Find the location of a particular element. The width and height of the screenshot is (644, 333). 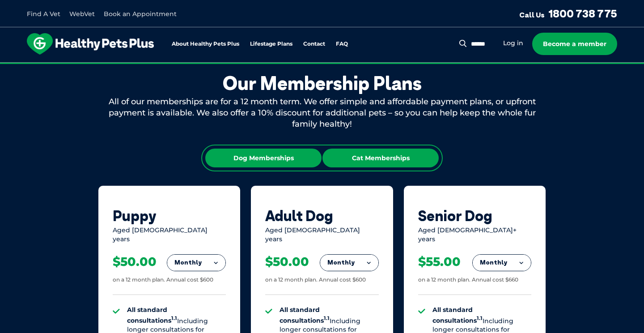

span: Call Us is located at coordinates (531, 15).